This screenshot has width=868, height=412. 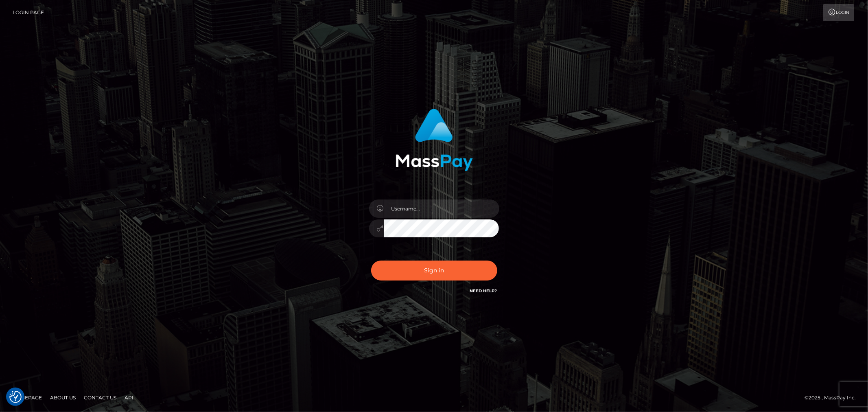 What do you see at coordinates (27, 398) in the screenshot?
I see `a: Homepage` at bounding box center [27, 398].